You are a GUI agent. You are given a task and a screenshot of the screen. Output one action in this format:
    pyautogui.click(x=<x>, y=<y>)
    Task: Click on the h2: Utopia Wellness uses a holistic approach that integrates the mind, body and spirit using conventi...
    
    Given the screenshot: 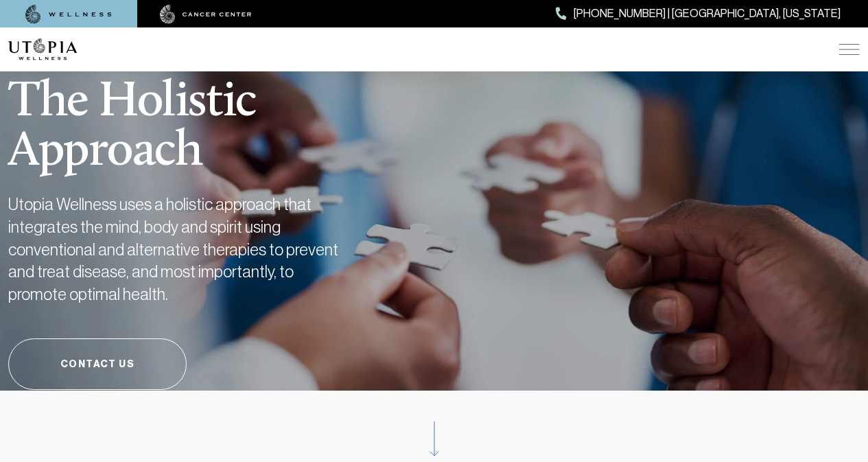 What is the action you would take?
    pyautogui.click(x=180, y=249)
    